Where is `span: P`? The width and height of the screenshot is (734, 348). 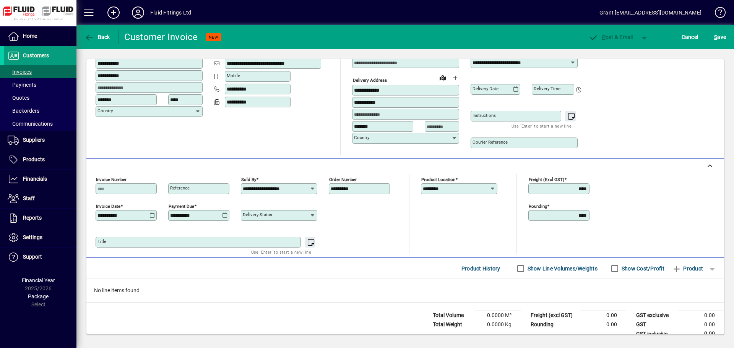
span: P is located at coordinates (604, 37).